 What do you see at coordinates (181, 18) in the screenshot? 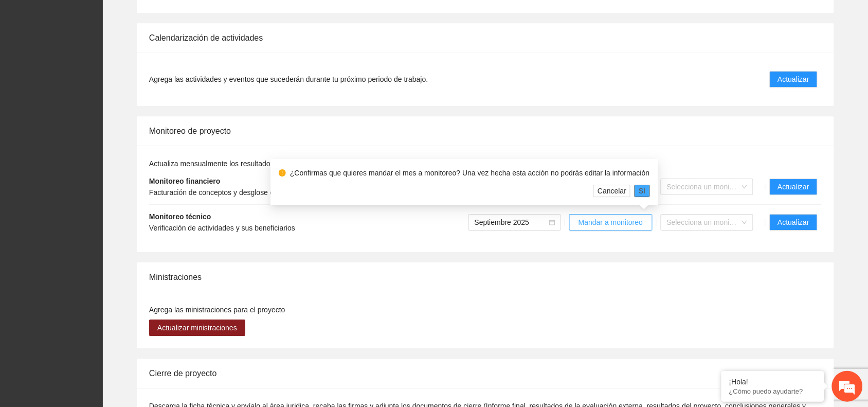
I see `div: Minimizar ventana de chat en vivo` at bounding box center [181, 18].